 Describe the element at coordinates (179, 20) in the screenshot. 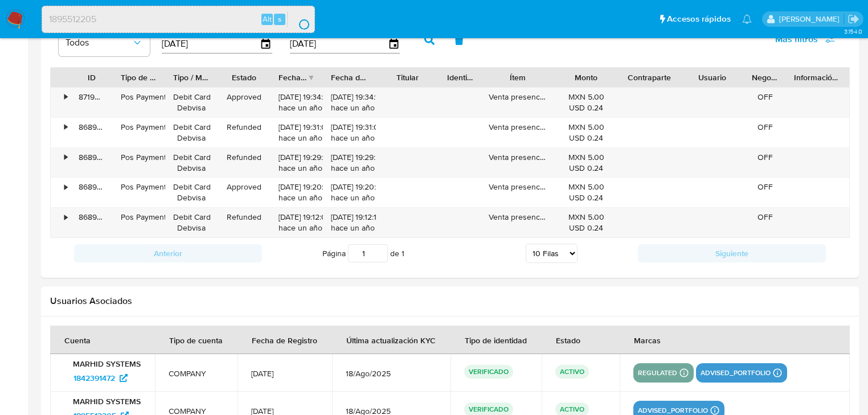

I see `input: Buscar usuario o caso...` at that location.